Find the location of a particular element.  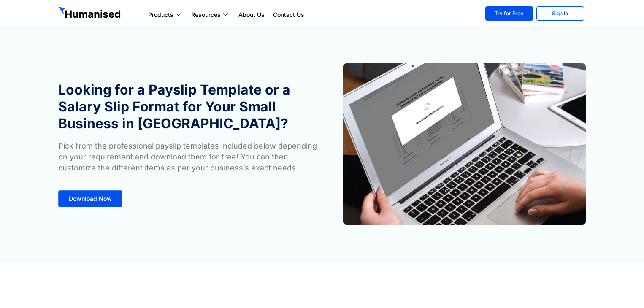

img: GetHumanised Logo is located at coordinates (90, 13).